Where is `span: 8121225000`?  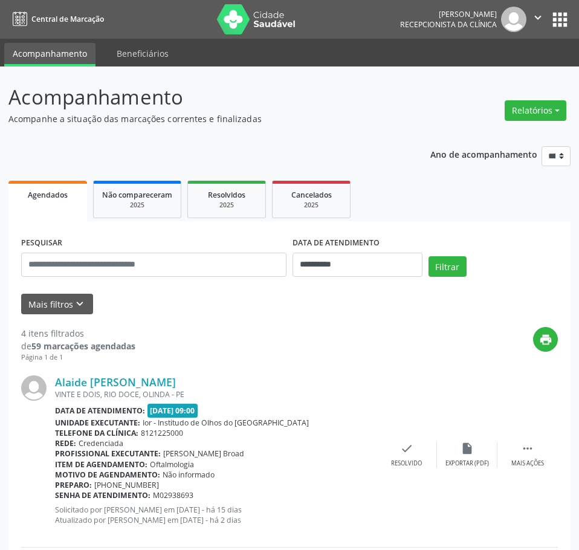
span: 8121225000 is located at coordinates (162, 433).